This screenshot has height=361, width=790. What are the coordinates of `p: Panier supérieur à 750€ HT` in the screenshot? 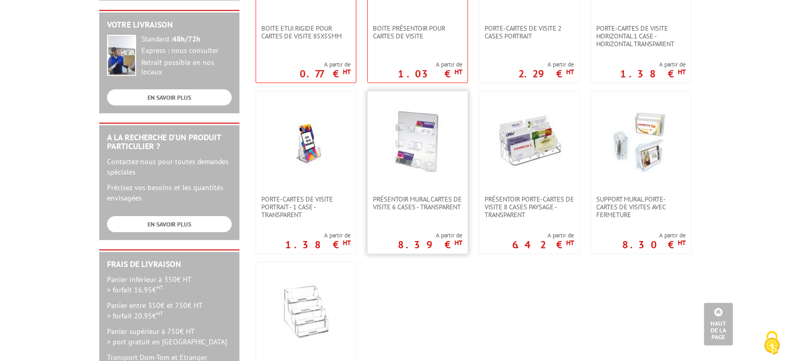 It's located at (169, 337).